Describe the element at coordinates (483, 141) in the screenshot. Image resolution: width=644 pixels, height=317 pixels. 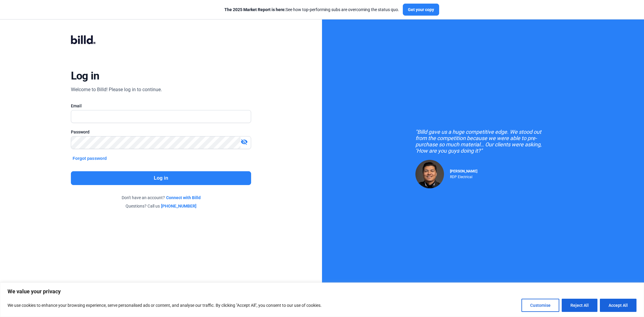
I see `div: "Billd gave us a huge competitive edge. We stood out from the competition because we were able to...` at that location.